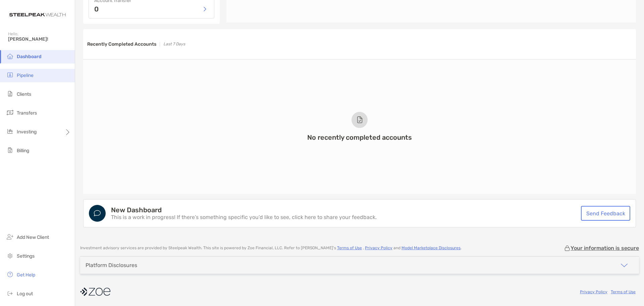 Image resolution: width=644 pixels, height=306 pixels. What do you see at coordinates (174, 44) in the screenshot?
I see `p: Last 7 Days` at bounding box center [174, 44].